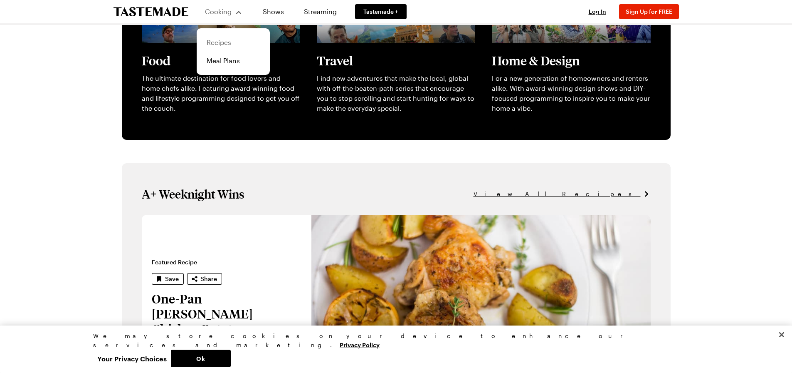 This screenshot has height=373, width=792. I want to click on h1: A+ Weeknight Wins, so click(193, 194).